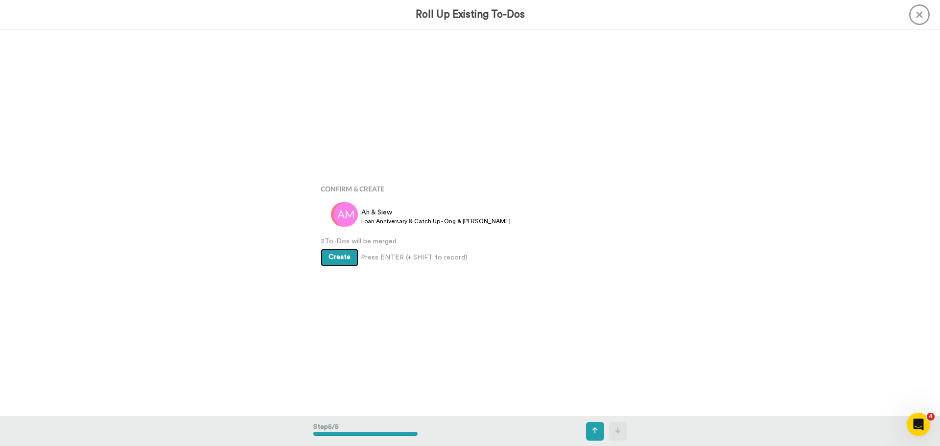 This screenshot has height=446, width=940. What do you see at coordinates (343, 214) in the screenshot?
I see `img: so.png` at bounding box center [343, 214].